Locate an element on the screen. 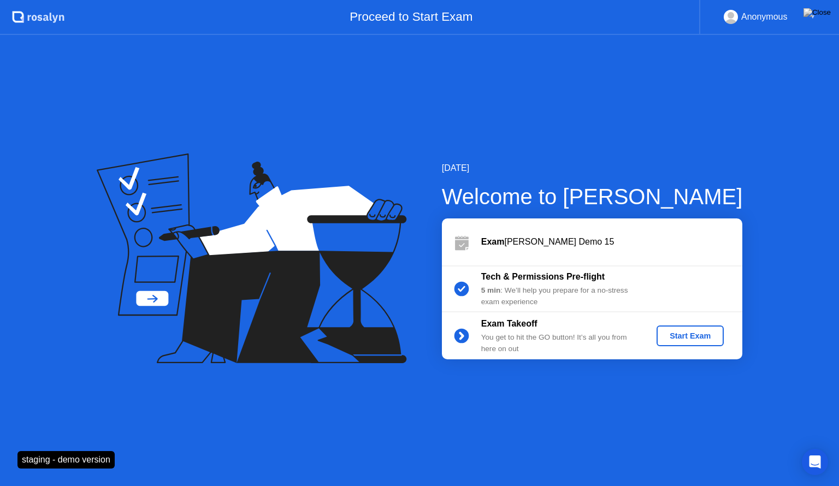 This screenshot has height=486, width=839. div: : We’ll help you prepare for a no-stress exam experience is located at coordinates (560, 296).